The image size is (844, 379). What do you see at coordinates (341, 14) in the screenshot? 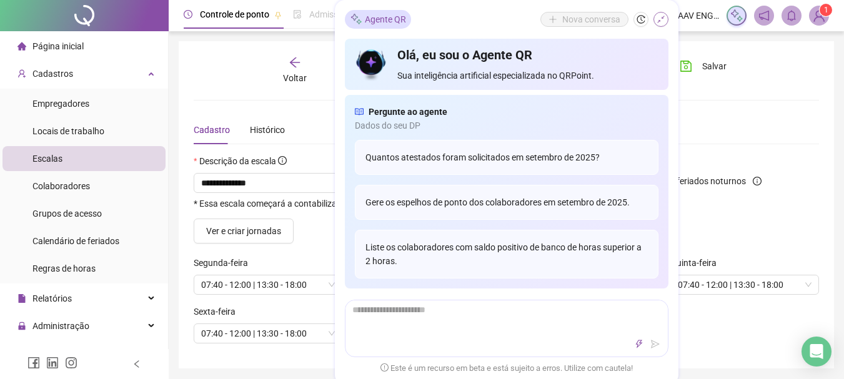
I see `span: Admissão digital` at bounding box center [341, 14].